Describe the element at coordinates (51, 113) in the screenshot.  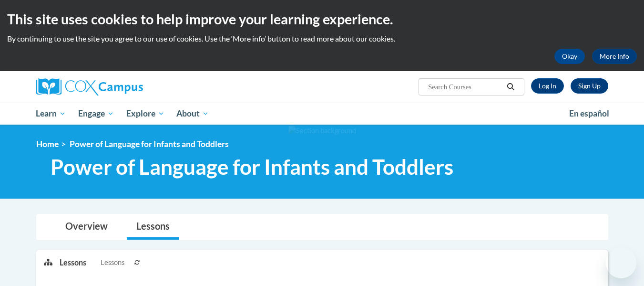
I see `span: Learn` at that location.